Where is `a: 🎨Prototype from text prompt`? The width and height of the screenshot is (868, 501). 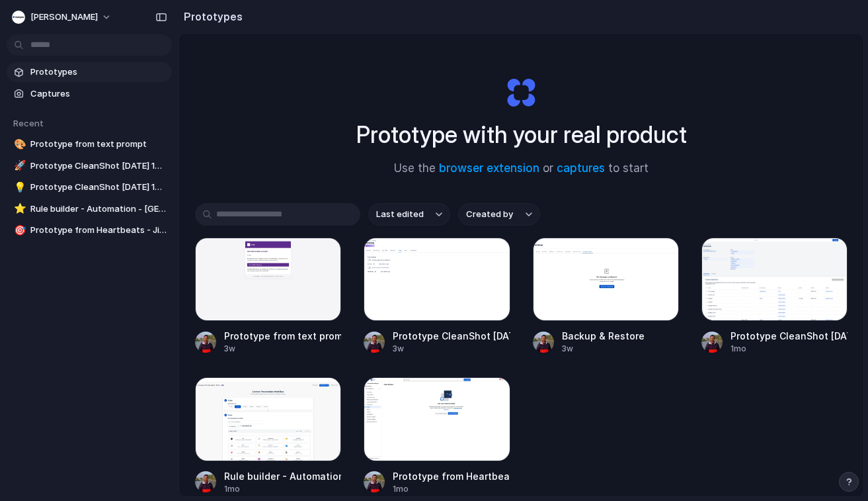
a: 🎨Prototype from text prompt is located at coordinates (89, 145).